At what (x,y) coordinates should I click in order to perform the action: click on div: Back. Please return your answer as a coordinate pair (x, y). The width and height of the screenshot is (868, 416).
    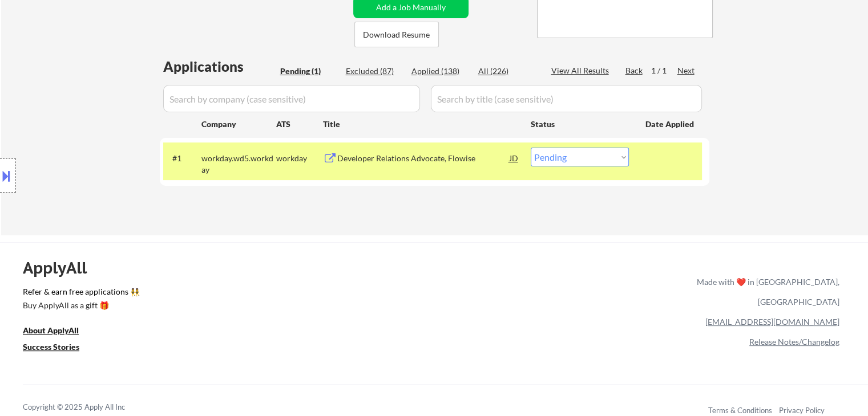
    Looking at the image, I should click on (634, 71).